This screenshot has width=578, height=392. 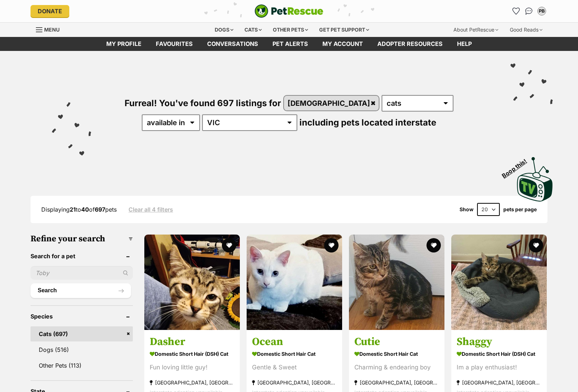 What do you see at coordinates (529, 11) in the screenshot?
I see `a: Conversations` at bounding box center [529, 11].